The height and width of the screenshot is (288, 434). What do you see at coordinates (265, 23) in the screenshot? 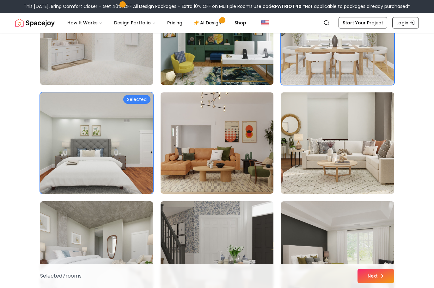
I see `img: United States` at bounding box center [265, 23].